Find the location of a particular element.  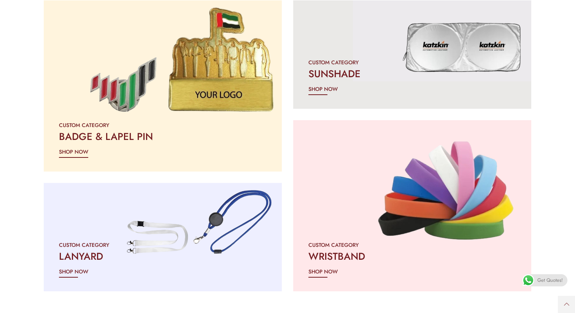

h2: BADGE & LAPEL PIN is located at coordinates (163, 136).